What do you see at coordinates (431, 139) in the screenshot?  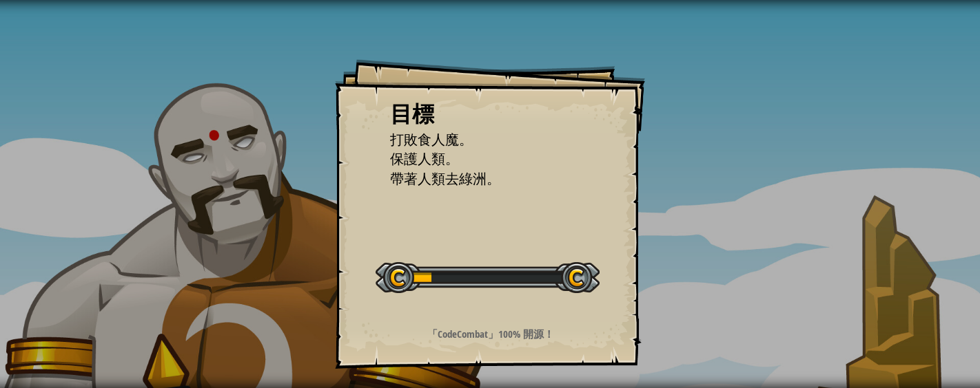 I see `span: 打敗食人魔。` at bounding box center [431, 139].